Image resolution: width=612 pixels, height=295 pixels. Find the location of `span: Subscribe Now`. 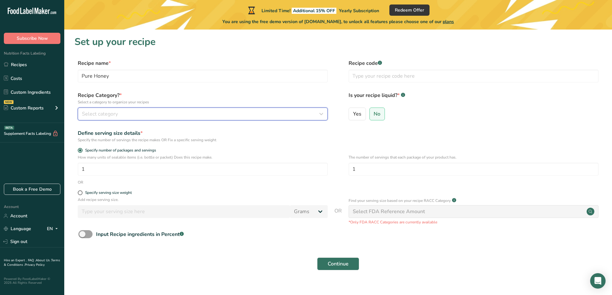

span: Subscribe Now is located at coordinates (32, 38).